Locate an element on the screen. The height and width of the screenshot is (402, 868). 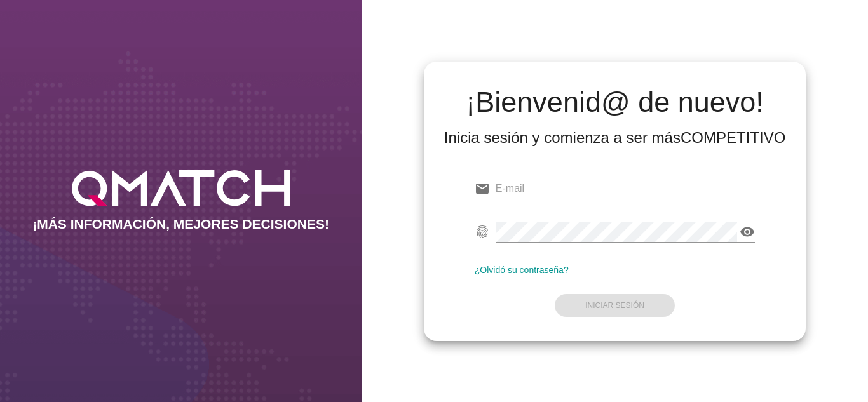
strong: COMPETITIVO is located at coordinates (732, 137).